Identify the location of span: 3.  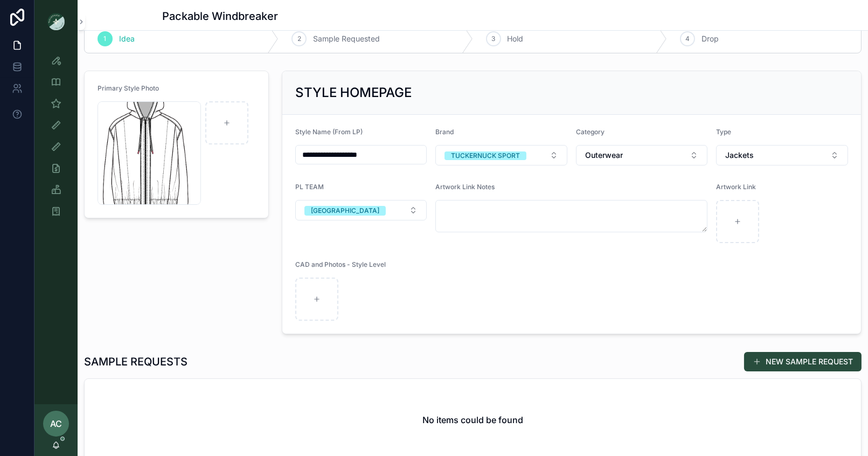
(493, 39).